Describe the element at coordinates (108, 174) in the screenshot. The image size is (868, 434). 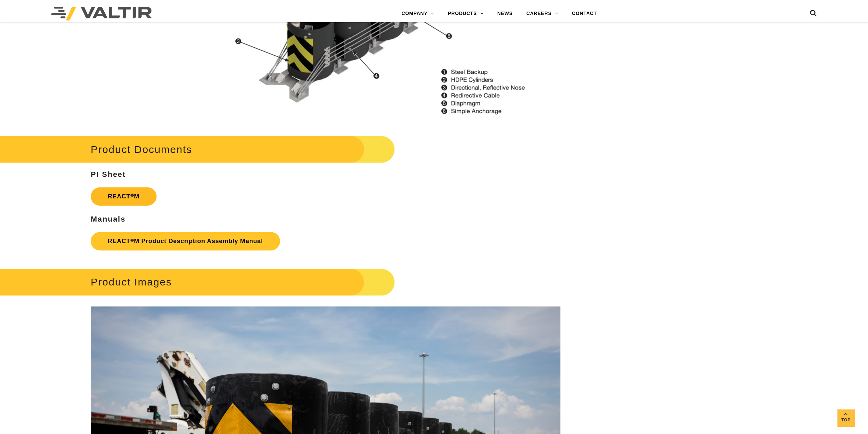
I see `strong: PI Sheet` at that location.